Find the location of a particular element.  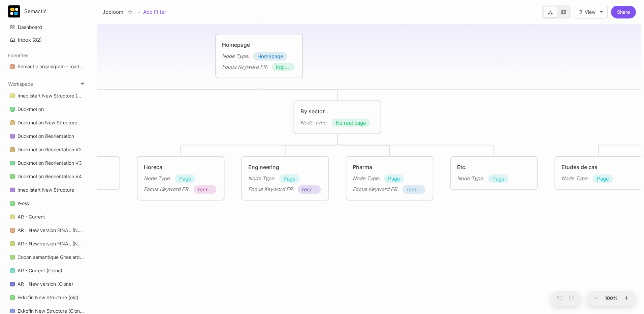

button: 100% is located at coordinates (611, 299).